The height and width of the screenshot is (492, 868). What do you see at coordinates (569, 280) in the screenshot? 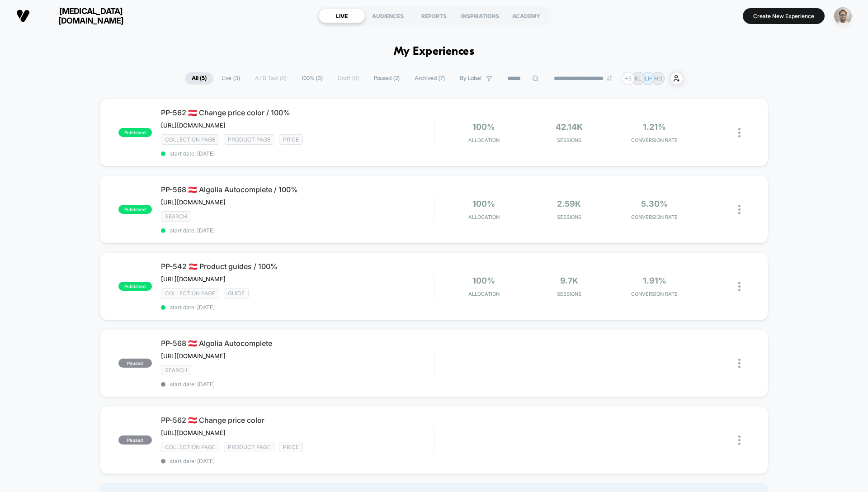
I see `span: 9.7k` at bounding box center [569, 280].